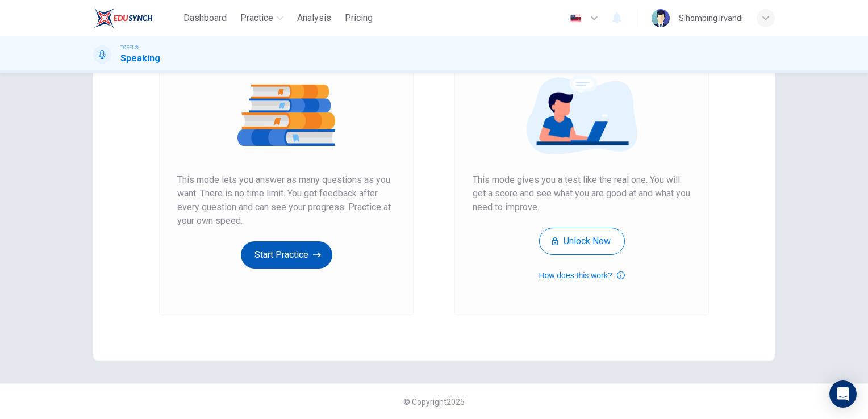  What do you see at coordinates (205, 18) in the screenshot?
I see `span: Dashboard` at bounding box center [205, 18].